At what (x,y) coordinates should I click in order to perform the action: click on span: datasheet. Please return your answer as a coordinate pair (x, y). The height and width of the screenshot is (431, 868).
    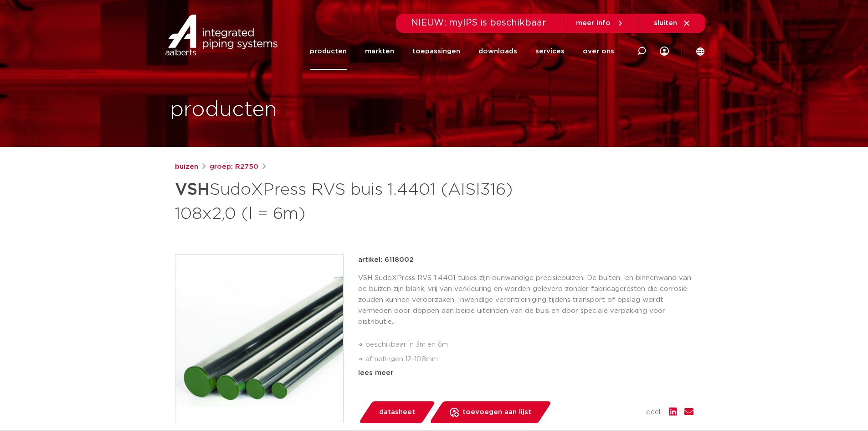
    Looking at the image, I should click on (397, 412).